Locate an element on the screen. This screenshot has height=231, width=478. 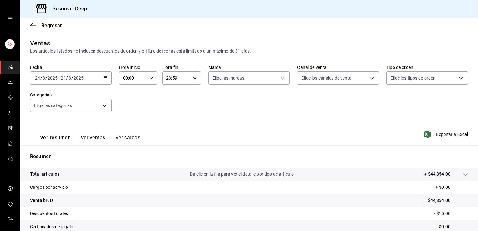
label: Tipo de orden is located at coordinates (427, 67).